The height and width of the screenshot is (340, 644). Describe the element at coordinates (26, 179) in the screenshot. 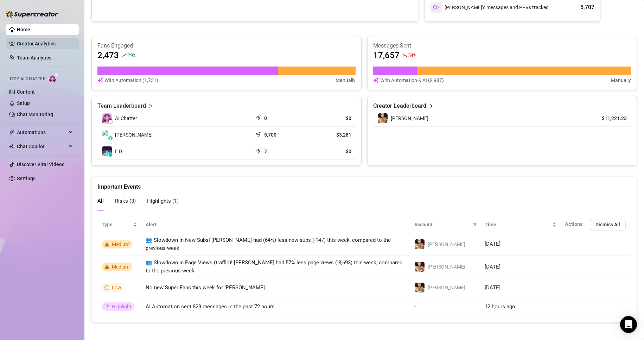

I see `a: Settings` at that location.